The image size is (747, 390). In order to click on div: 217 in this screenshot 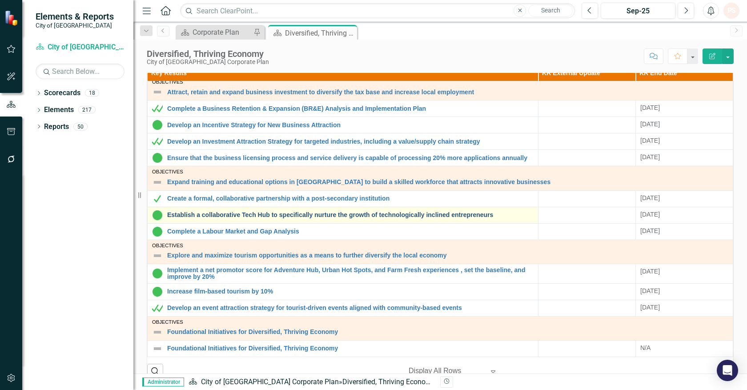, I will do `click(87, 110)`.